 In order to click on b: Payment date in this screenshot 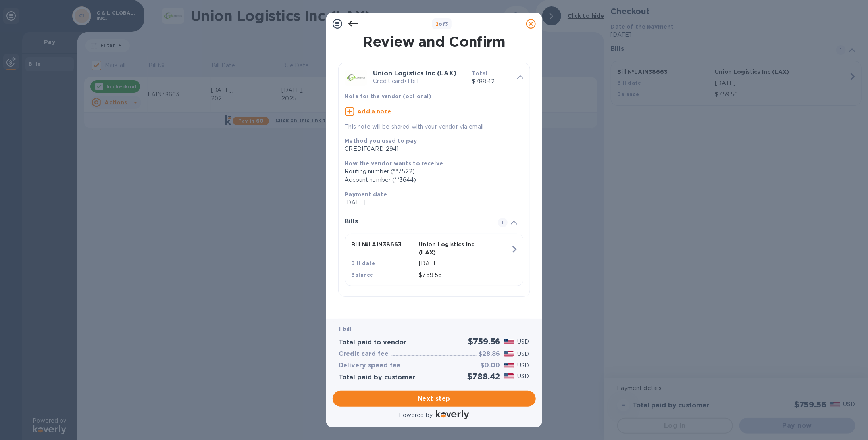, I will do `click(366, 195)`.